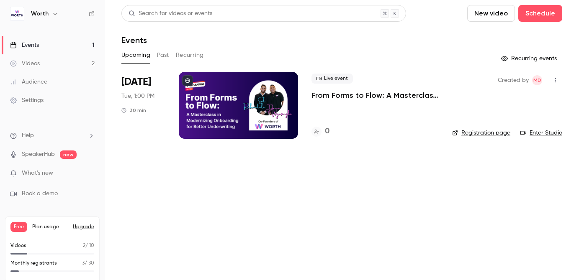 The width and height of the screenshot is (579, 280). I want to click on a: From Forms to Flow: A Masterclass in Modernizing Onboarding for Better Underwriting, so click(375, 95).